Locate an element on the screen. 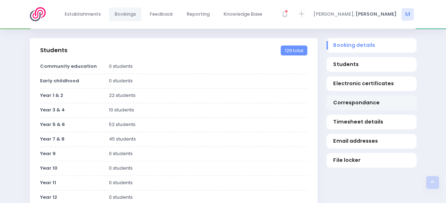 Image resolution: width=446 pixels, height=203 pixels. a: Timesheet details is located at coordinates (372, 122).